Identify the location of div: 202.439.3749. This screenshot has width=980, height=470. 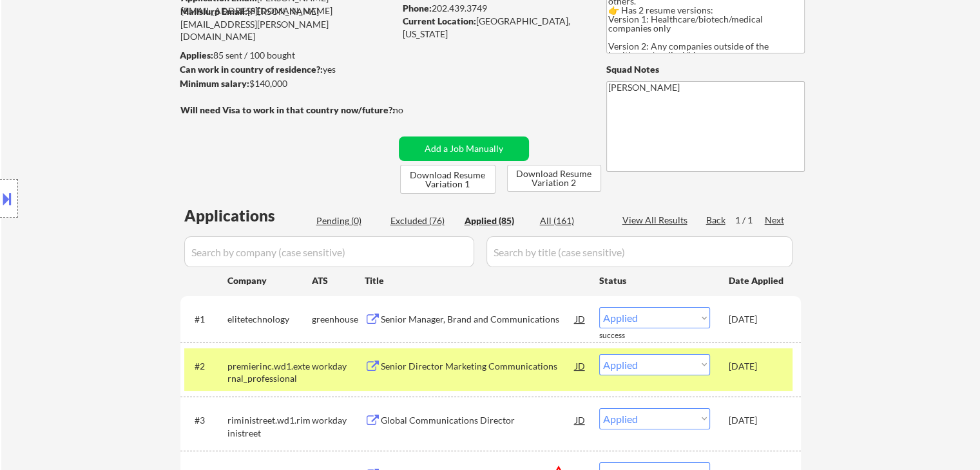
(493, 8).